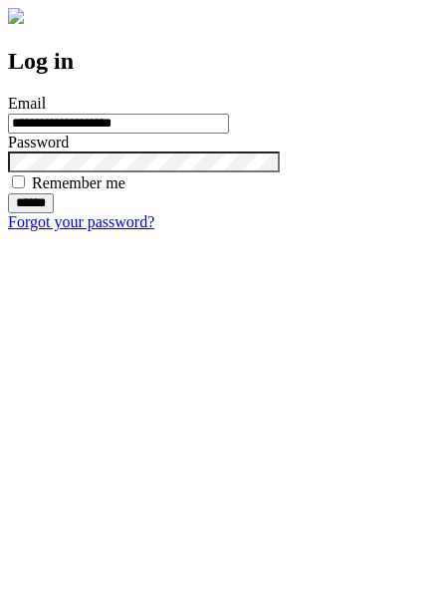 Image resolution: width=448 pixels, height=600 pixels. Describe the element at coordinates (38, 142) in the screenshot. I see `label: Password` at that location.